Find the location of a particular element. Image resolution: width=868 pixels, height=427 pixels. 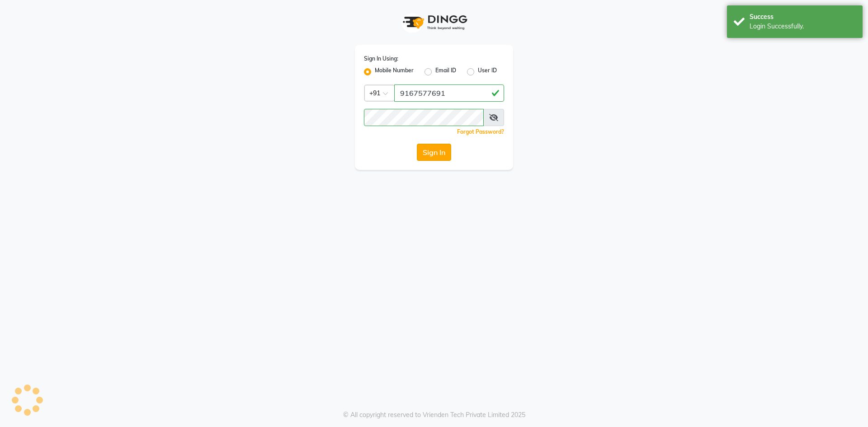

label: Email ID is located at coordinates (445, 72).